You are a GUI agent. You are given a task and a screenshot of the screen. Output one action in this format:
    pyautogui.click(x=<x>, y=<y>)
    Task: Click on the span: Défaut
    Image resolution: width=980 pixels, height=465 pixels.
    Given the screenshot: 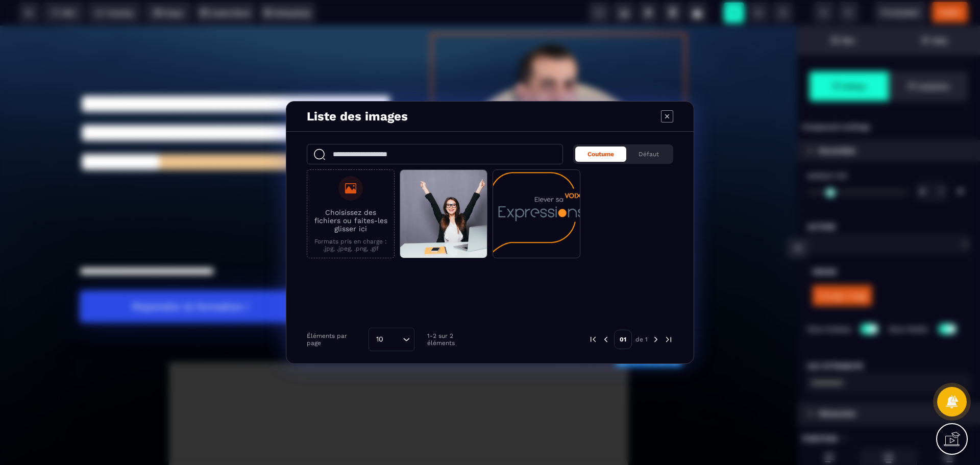 What is the action you would take?
    pyautogui.click(x=649, y=154)
    